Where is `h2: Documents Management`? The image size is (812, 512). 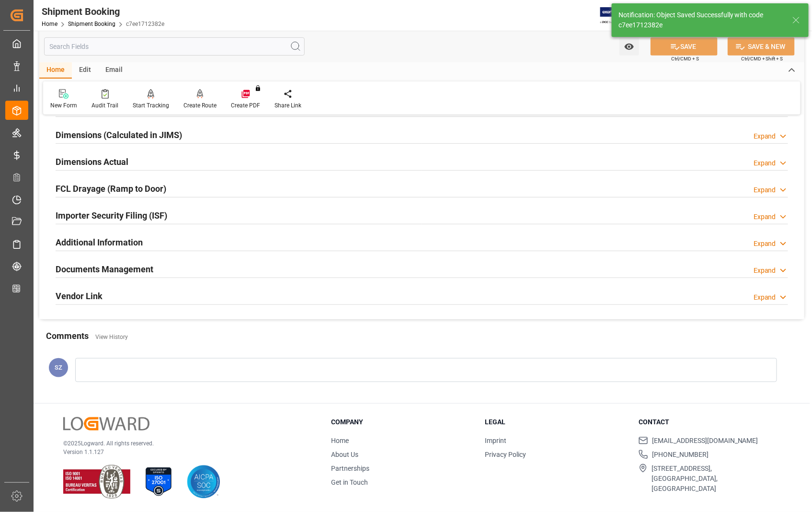 h2: Documents Management is located at coordinates (104, 269).